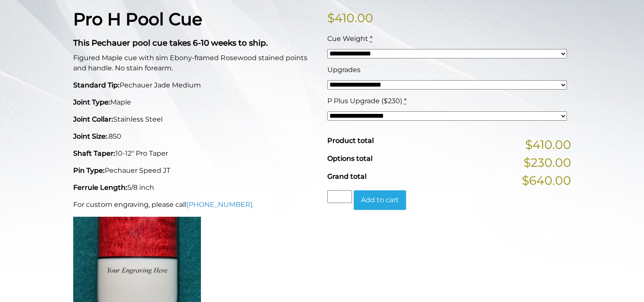 This screenshot has height=302, width=644. What do you see at coordinates (195, 171) in the screenshot?
I see `p: Pechauer Speed JT` at bounding box center [195, 171].